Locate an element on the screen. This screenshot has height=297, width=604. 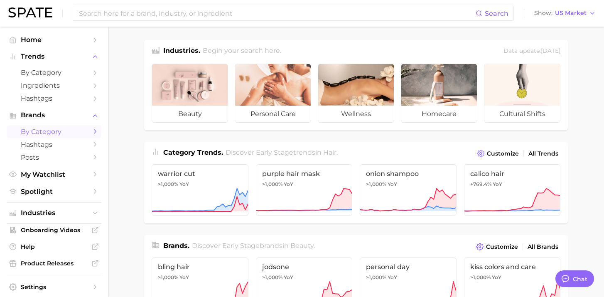
span: US Market is located at coordinates (571, 13).